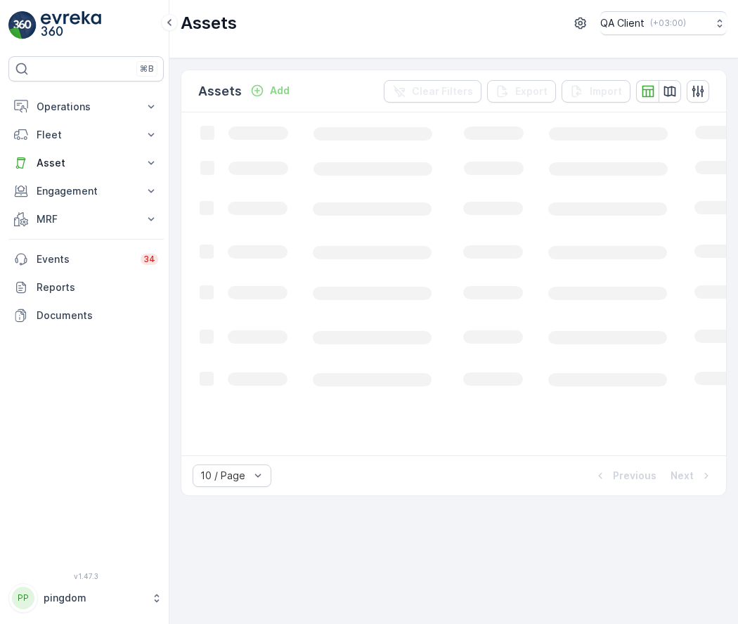 Image resolution: width=738 pixels, height=624 pixels. Describe the element at coordinates (668, 23) in the screenshot. I see `p: ( +03:00 )` at that location.